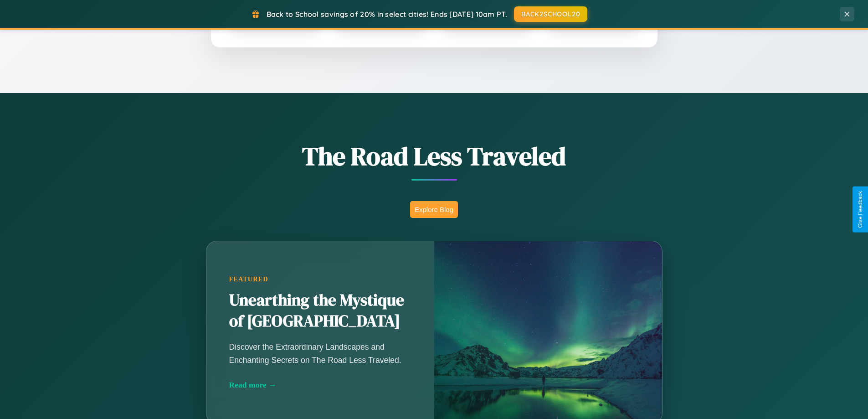  I want to click on p: Discover the Extraordinary Landscapes and Enchanting Secrets on The Road Less Traveled., so click(320, 353).